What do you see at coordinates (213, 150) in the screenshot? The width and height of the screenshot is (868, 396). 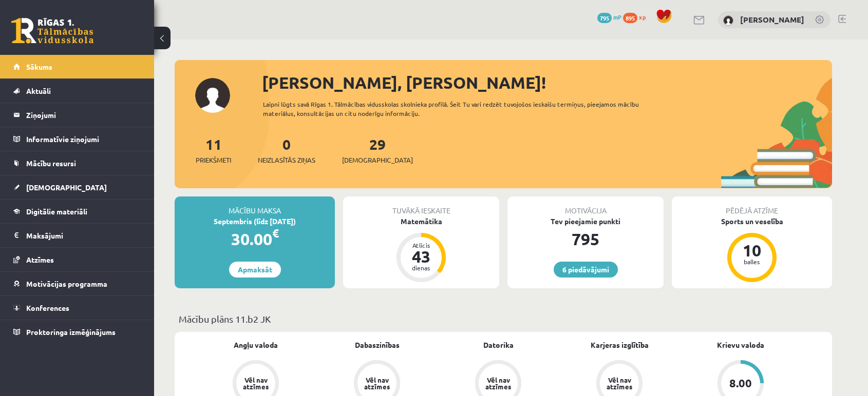 I see `a: 11Priekšmeti` at bounding box center [213, 150].